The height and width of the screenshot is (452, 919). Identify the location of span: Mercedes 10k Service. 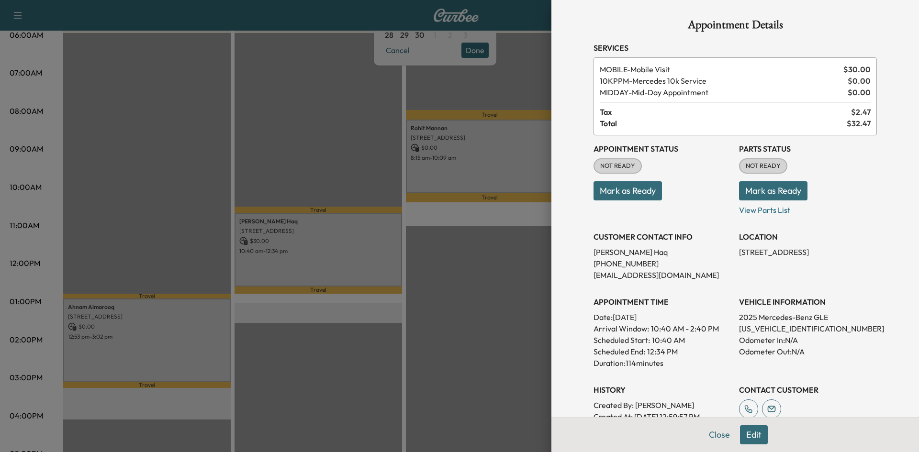
(722, 81).